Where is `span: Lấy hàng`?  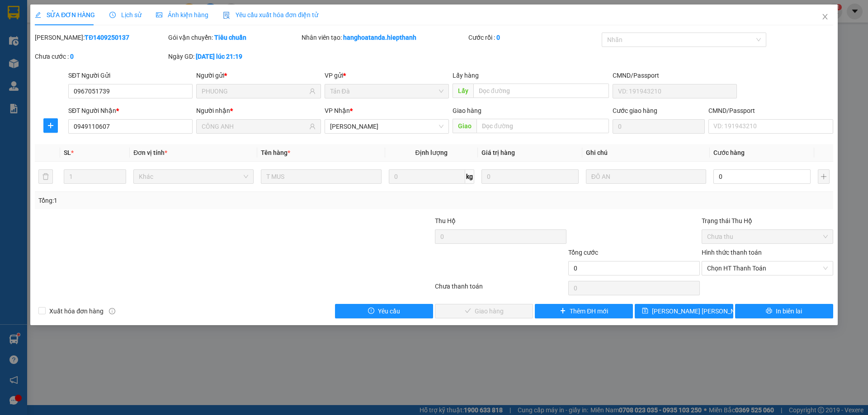 span: Lấy hàng is located at coordinates (466, 76).